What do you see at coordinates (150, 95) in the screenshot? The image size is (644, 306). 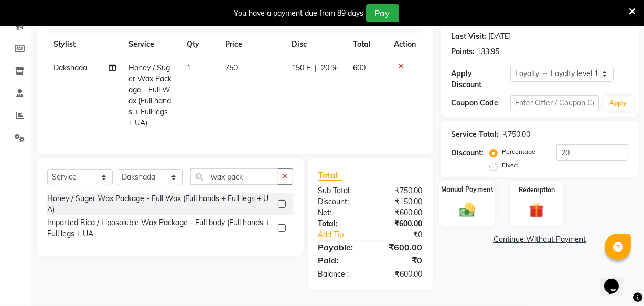 I see `span: Honey / Suger Wax Package - Full Wax (Full hands + Full legs + UA)` at bounding box center [150, 95].